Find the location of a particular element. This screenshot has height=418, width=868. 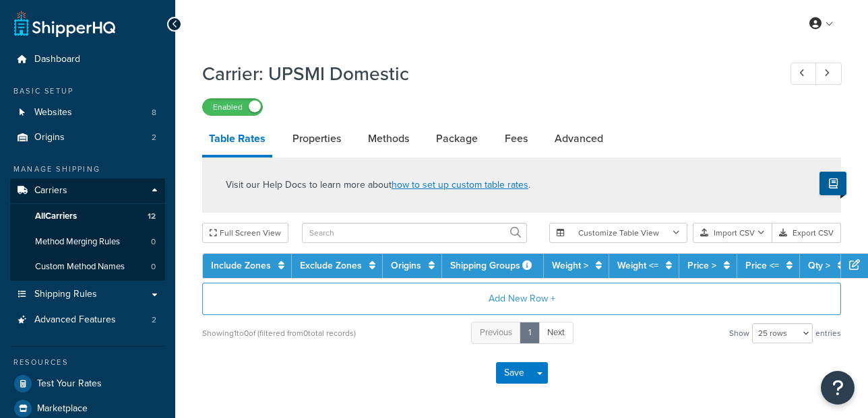

a: Price > is located at coordinates (701, 266).